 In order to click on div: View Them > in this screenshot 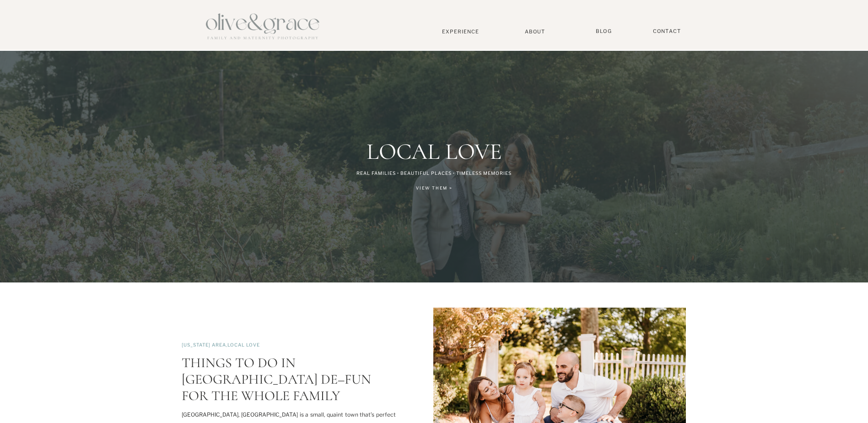, I will do `click(434, 189)`.